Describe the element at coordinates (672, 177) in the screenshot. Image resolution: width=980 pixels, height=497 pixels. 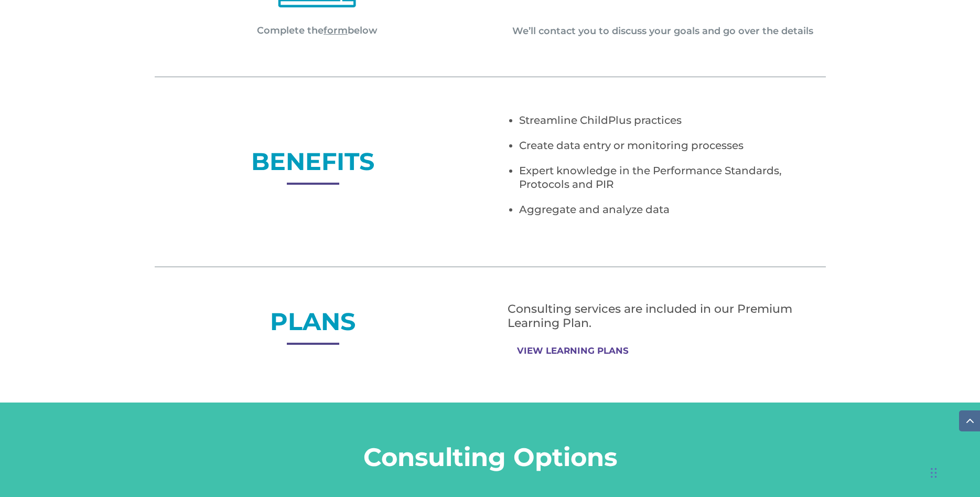
I see `li: Expert knowledge in the Performance Standards, Protocols and PIR` at that location.